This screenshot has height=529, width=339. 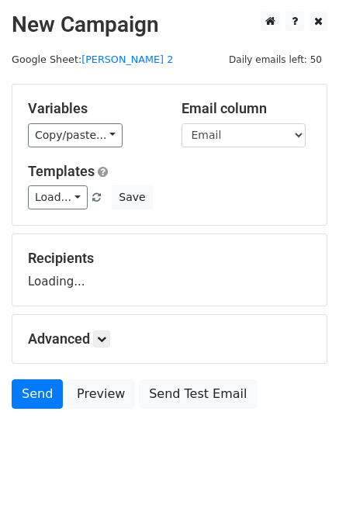 I want to click on div: Loading..., so click(x=169, y=270).